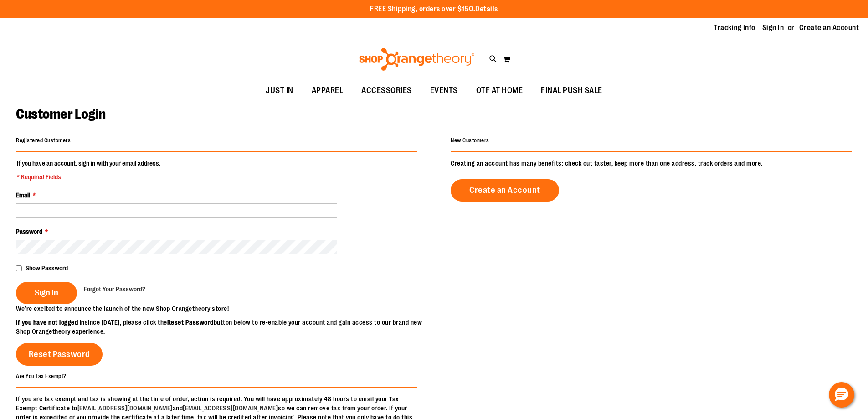  I want to click on strong: Registered Customers, so click(43, 141).